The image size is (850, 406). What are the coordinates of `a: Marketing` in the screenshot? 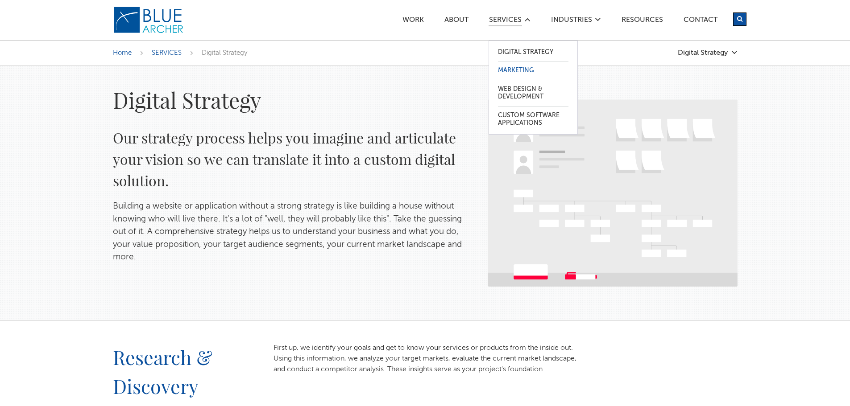 It's located at (533, 70).